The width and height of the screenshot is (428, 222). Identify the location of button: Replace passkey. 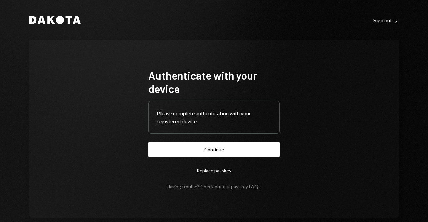
(214, 170).